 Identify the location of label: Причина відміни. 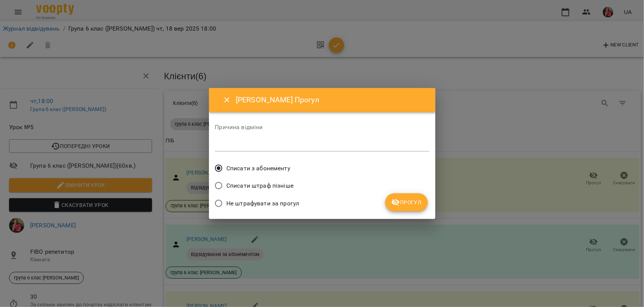
(322, 127).